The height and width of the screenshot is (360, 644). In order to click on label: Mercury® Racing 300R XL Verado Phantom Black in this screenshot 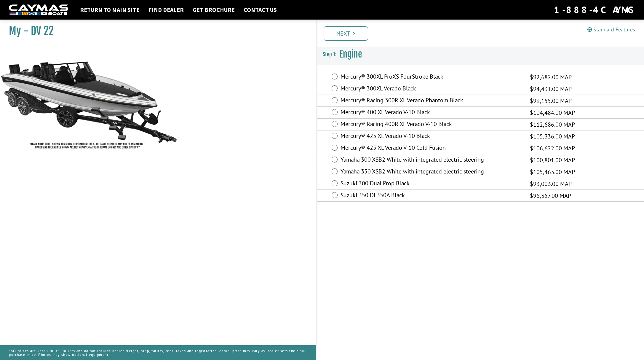, I will do `click(431, 101)`.